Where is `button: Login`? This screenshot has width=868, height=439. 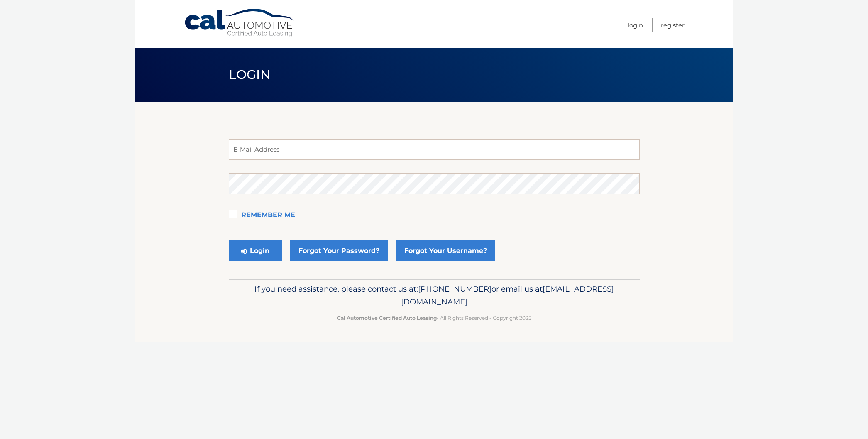
button: Login is located at coordinates (255, 251).